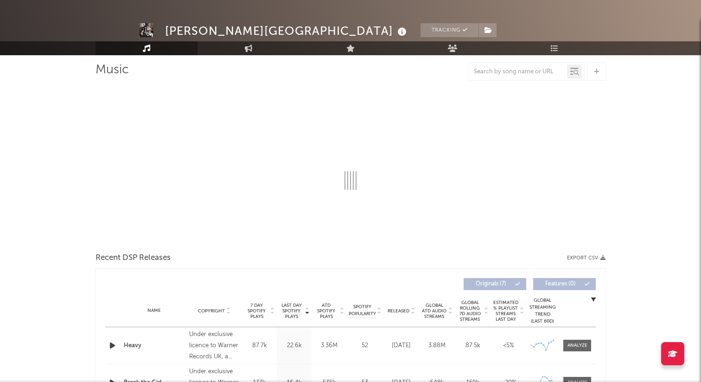 The width and height of the screenshot is (701, 382). What do you see at coordinates (449, 30) in the screenshot?
I see `button: Tracking` at bounding box center [449, 30].